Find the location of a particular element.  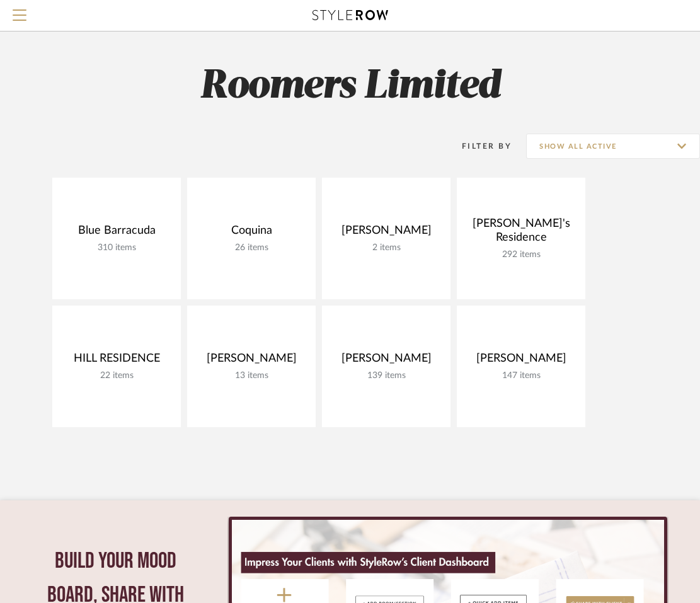

div: 2 items is located at coordinates (386, 247).